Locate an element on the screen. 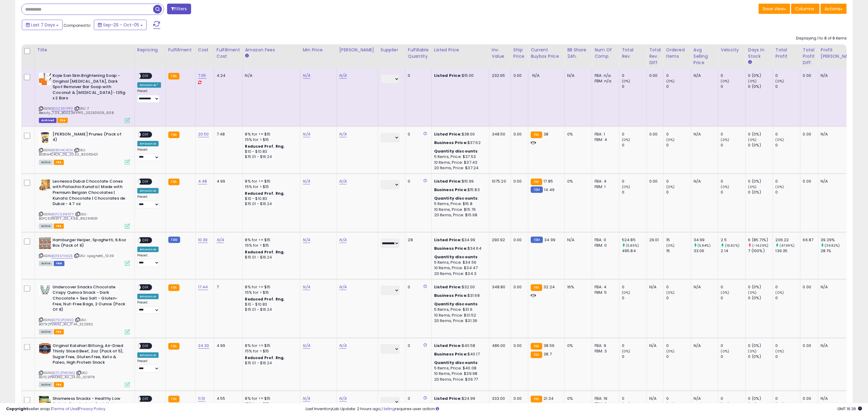 The width and height of the screenshot is (868, 415). img: 51QJI8BAe9L._SL40_.jpg is located at coordinates (45, 349).